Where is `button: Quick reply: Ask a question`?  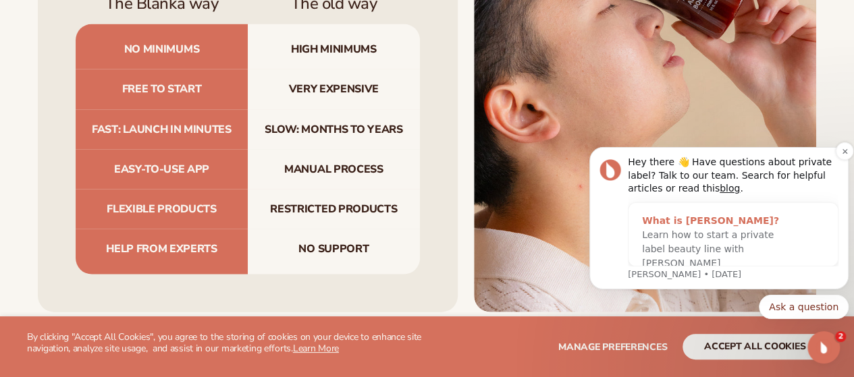 button: Quick reply: Ask a question is located at coordinates (219, 203).